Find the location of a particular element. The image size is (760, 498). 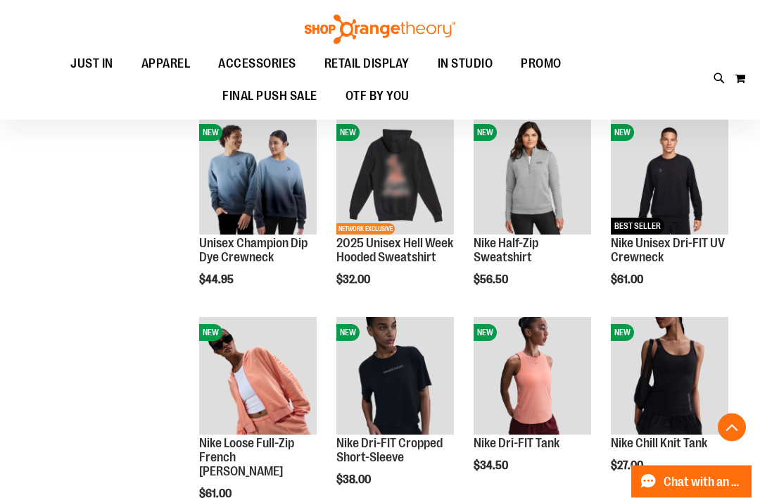

span: ACCESSORIES is located at coordinates (257, 63).